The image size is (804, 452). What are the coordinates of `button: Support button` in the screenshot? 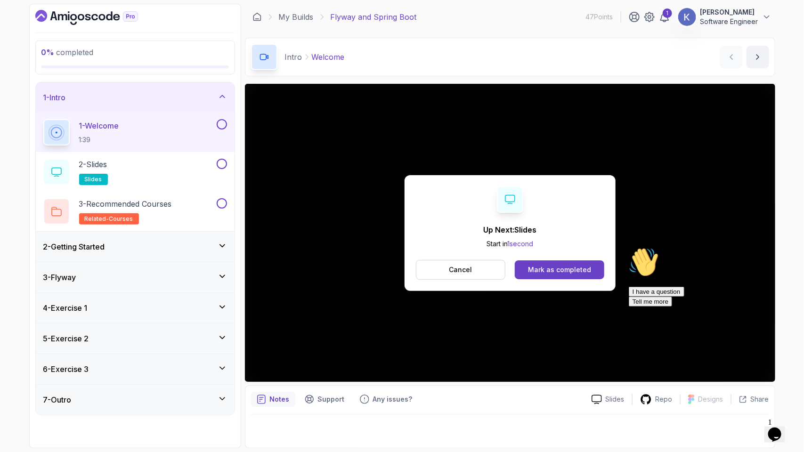 It's located at (325, 400).